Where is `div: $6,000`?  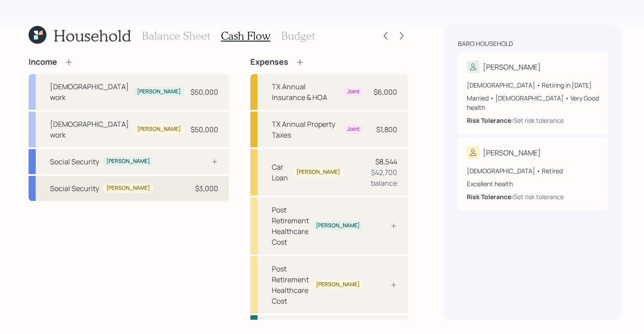
div: $6,000 is located at coordinates (385, 92).